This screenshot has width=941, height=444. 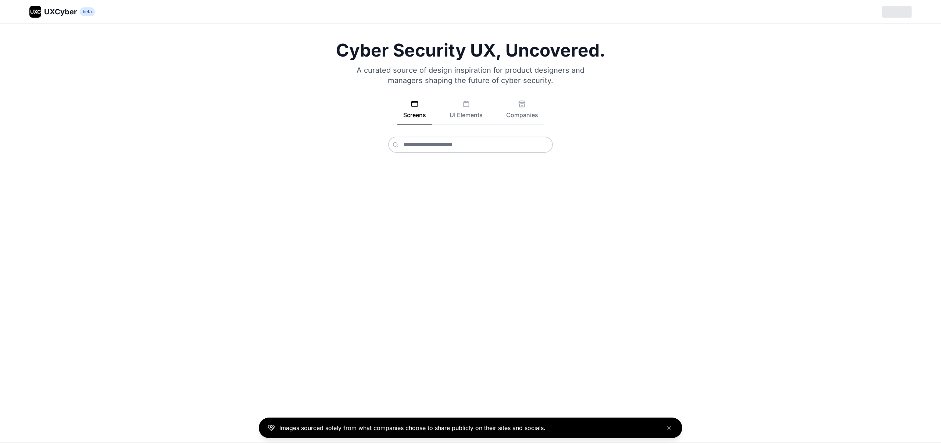 I want to click on p: Images sourced solely from what companies choose to share publicly on their sites and socials., so click(x=412, y=428).